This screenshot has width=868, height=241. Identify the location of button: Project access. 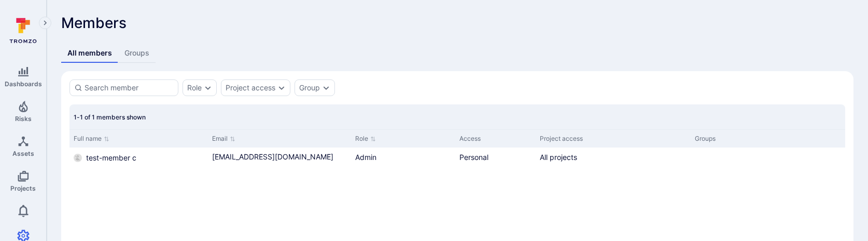
(251, 88).